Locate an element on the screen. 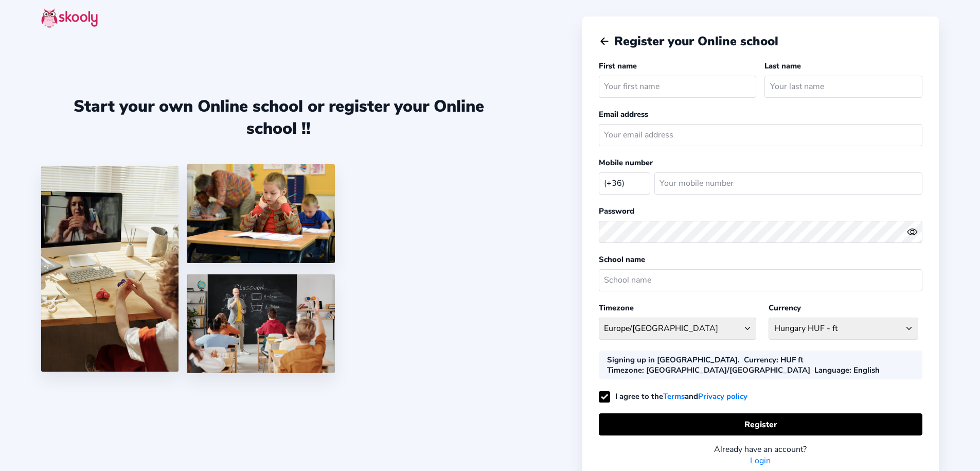  a: Privacy policy is located at coordinates (723, 396).